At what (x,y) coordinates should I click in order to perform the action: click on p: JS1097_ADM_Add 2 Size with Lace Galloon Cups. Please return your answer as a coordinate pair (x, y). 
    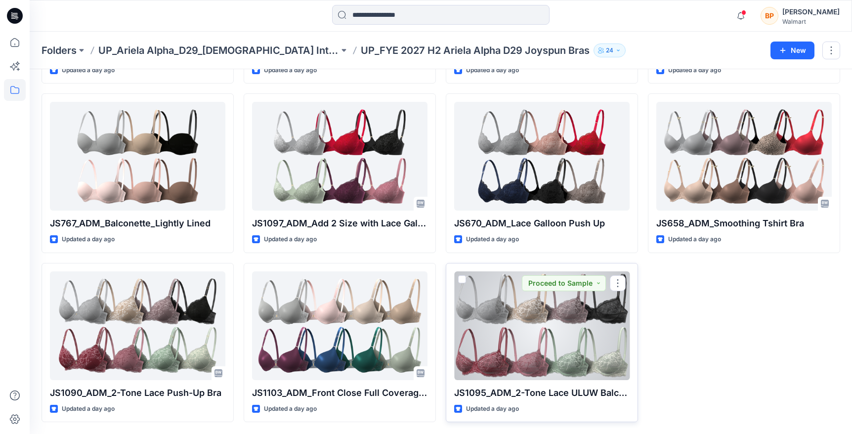
    Looking at the image, I should click on (340, 223).